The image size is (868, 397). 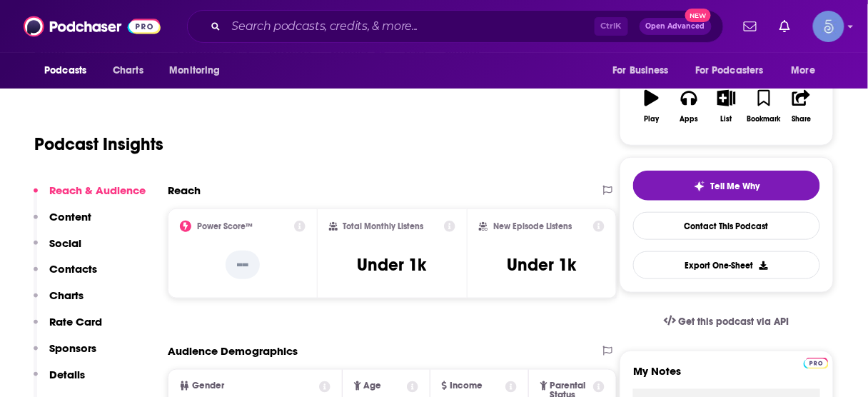 I want to click on img: Podchaser - Follow, Share and Rate Podcasts, so click(x=92, y=27).